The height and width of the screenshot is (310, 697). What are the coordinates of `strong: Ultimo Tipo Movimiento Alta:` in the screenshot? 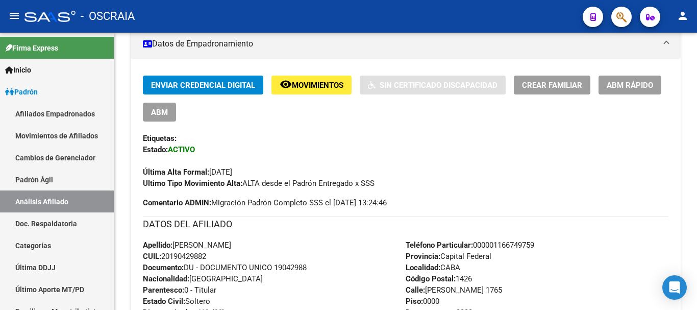 It's located at (192, 183).